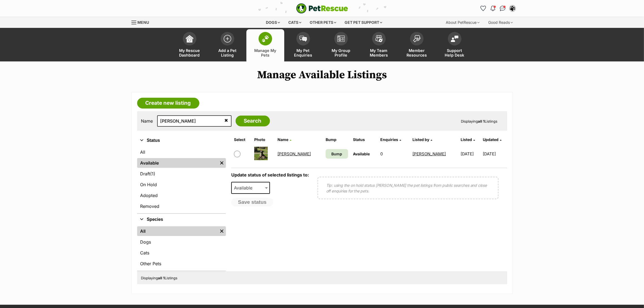  What do you see at coordinates (389, 139) in the screenshot?
I see `span: translation missing: en.admin.listings.index.attributes.enquiries` at bounding box center [389, 139].